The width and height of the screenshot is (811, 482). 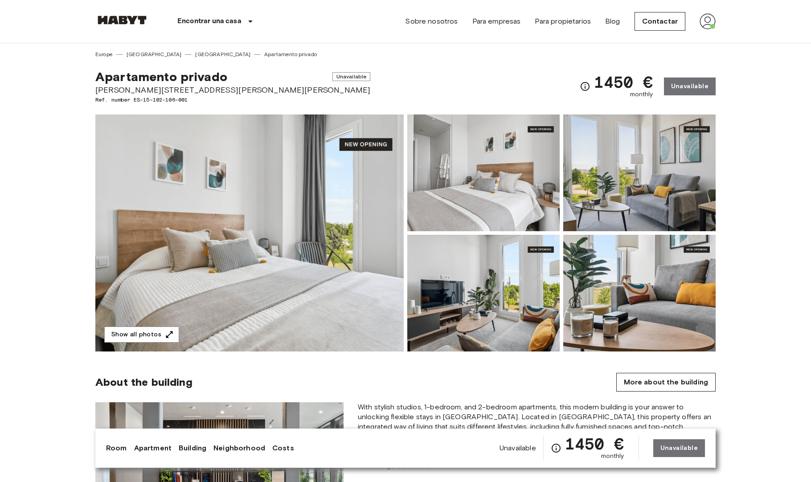 What do you see at coordinates (291, 54) in the screenshot?
I see `a: Apartamento privado` at bounding box center [291, 54].